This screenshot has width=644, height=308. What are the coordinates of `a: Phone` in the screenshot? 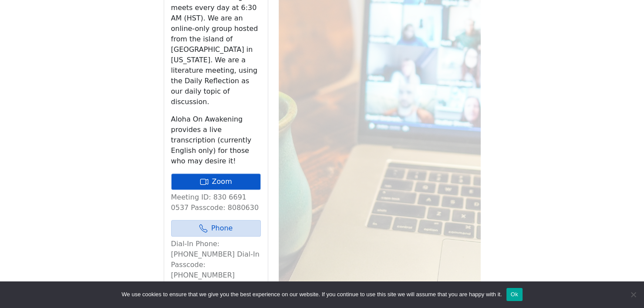 It's located at (216, 229).